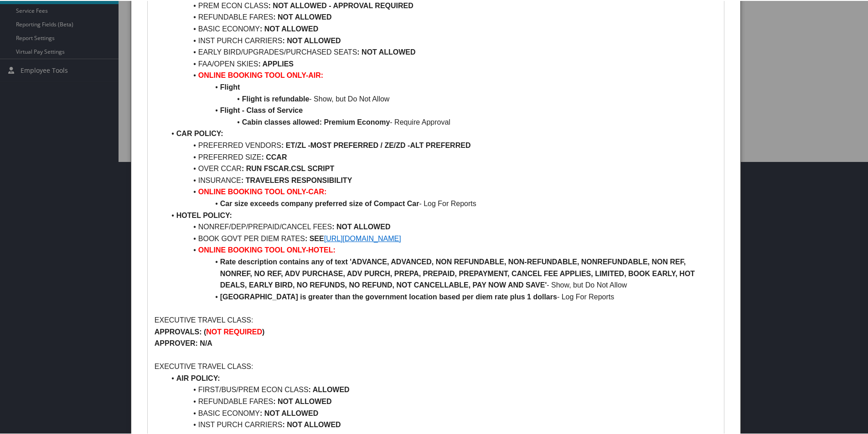  Describe the element at coordinates (267, 249) in the screenshot. I see `strong: ONLINE BOOKING TOOL ONLY-HOTEL:` at that location.